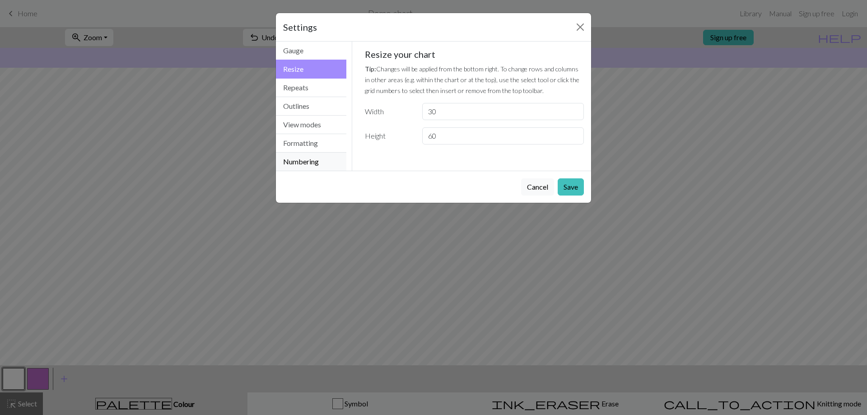 The height and width of the screenshot is (415, 867). What do you see at coordinates (370, 69) in the screenshot?
I see `strong: Tip:` at bounding box center [370, 69].